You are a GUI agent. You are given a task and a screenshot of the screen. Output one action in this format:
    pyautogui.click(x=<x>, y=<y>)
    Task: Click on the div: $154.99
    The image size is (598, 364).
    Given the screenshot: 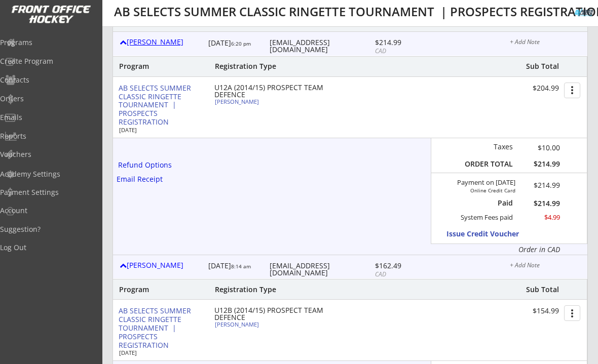 What is the action you would take?
    pyautogui.click(x=528, y=311)
    